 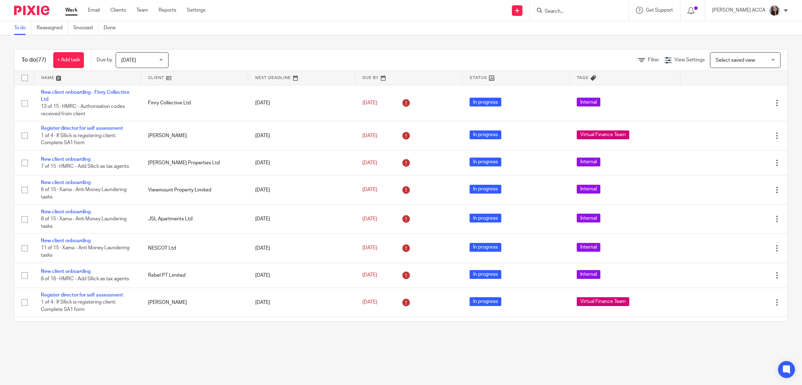 I want to click on span: Filter, so click(x=654, y=60).